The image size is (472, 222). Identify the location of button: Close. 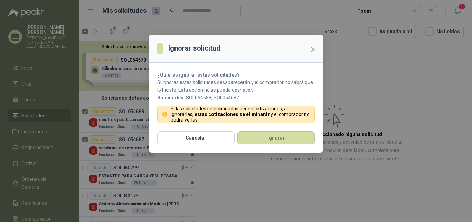
(314, 49).